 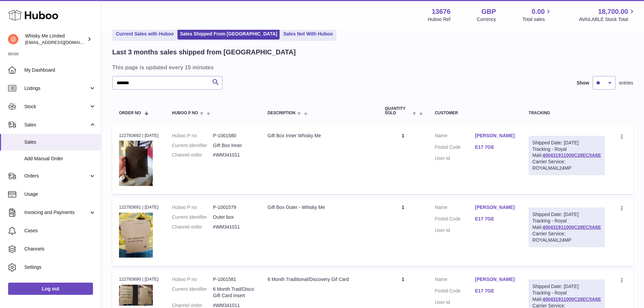 I want to click on img: 136761725448359.jpg, so click(x=136, y=163).